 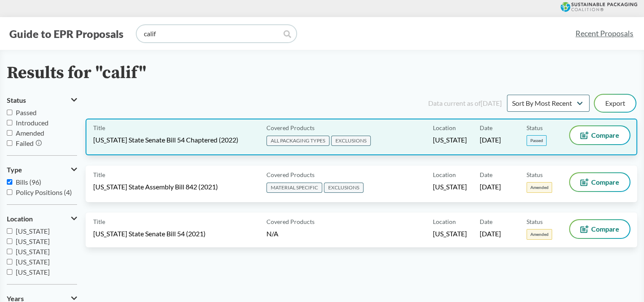 I want to click on button: Location, so click(x=42, y=219).